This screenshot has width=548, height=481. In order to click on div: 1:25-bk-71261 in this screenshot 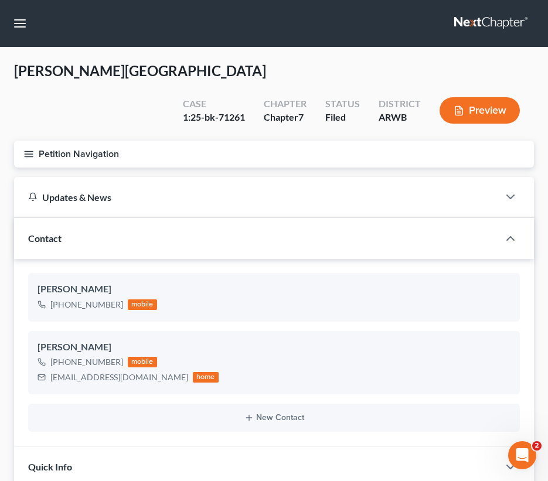, I will do `click(214, 117)`.